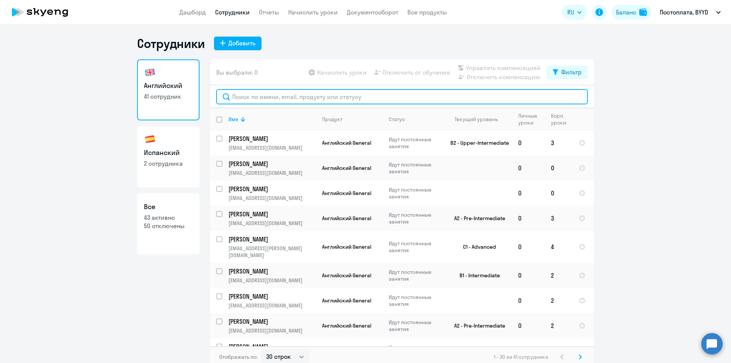  What do you see at coordinates (168, 207) in the screenshot?
I see `h3: Все` at bounding box center [168, 207].